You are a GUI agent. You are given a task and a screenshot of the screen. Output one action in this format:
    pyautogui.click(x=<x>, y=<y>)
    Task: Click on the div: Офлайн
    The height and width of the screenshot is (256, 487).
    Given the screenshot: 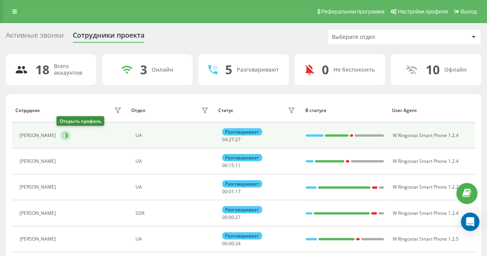 What is the action you would take?
    pyautogui.click(x=455, y=70)
    